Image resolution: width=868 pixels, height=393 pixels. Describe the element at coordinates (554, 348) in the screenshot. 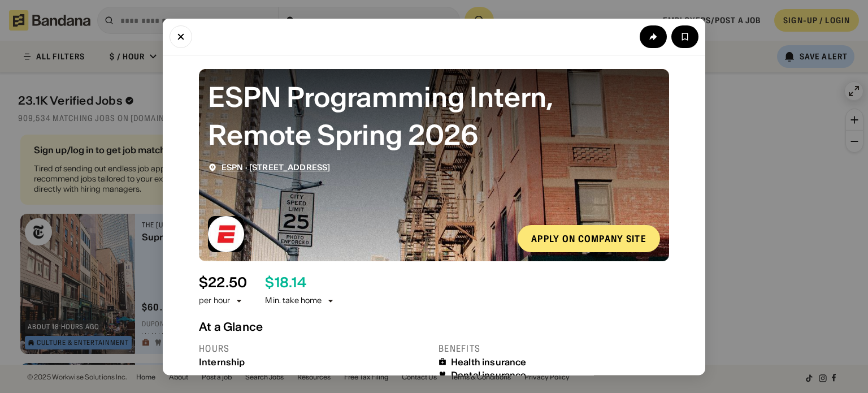

I see `div: Benefits` at that location.